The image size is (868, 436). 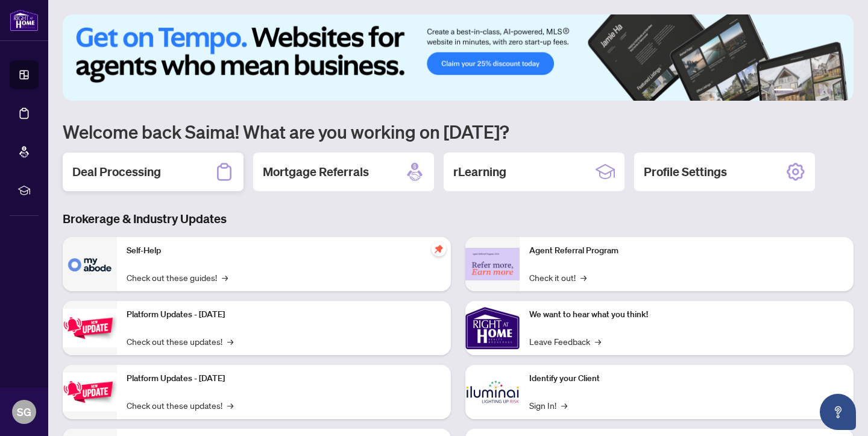 I want to click on img: Slide 0, so click(x=458, y=57).